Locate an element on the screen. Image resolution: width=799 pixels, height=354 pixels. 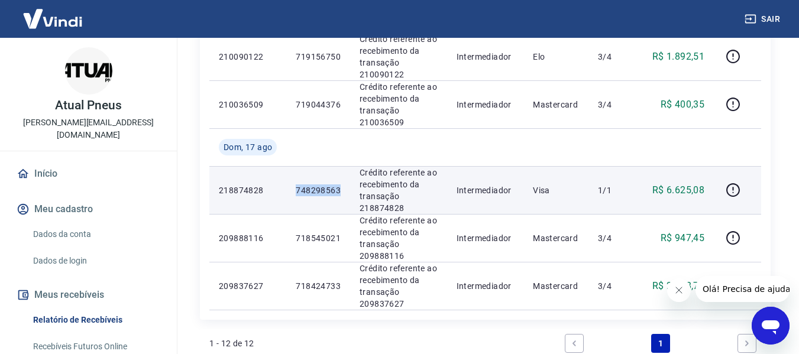
p: Crédito referente ao recebimento da transação 209888116 is located at coordinates (398, 238).